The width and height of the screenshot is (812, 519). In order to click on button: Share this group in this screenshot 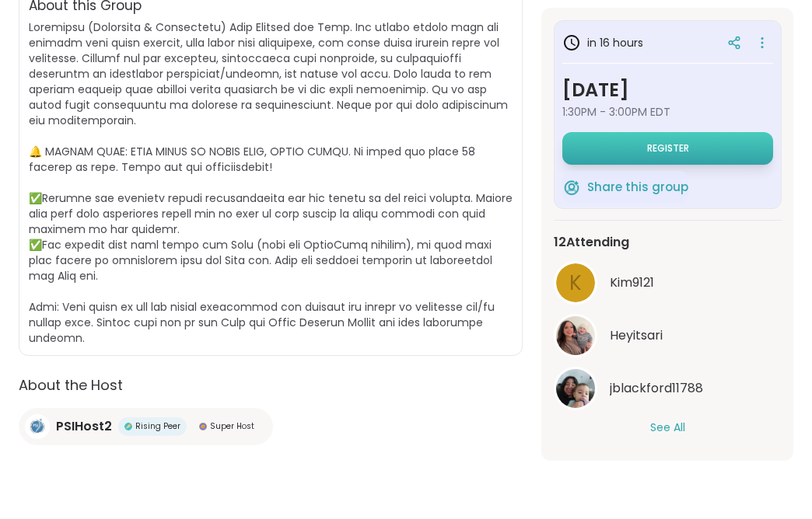, I will do `click(625, 188)`.